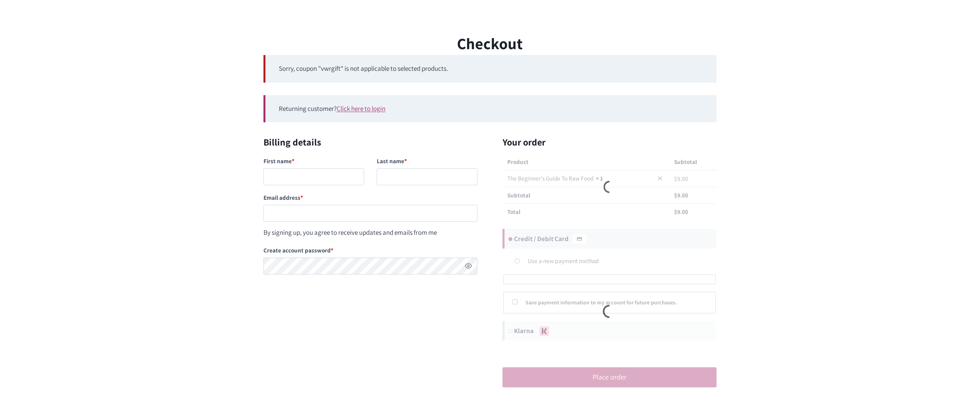  I want to click on label: Last name, so click(427, 161).